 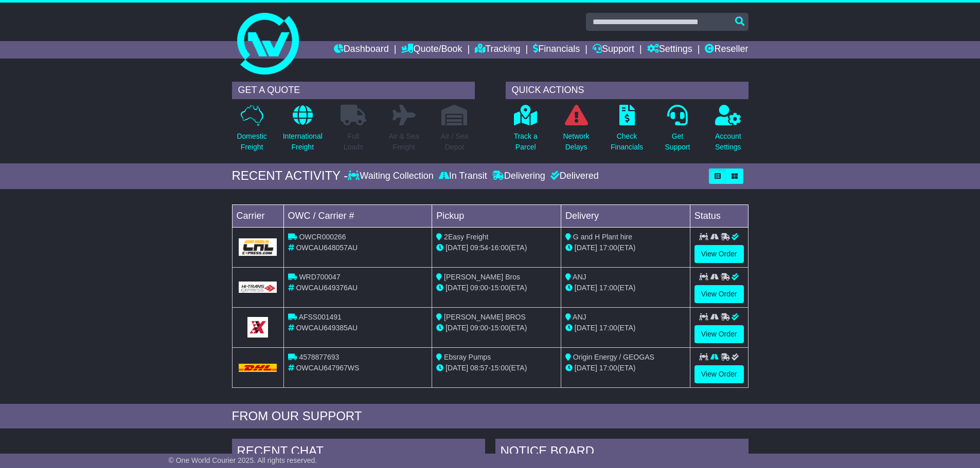 I want to click on span: WRD700047, so click(x=319, y=277).